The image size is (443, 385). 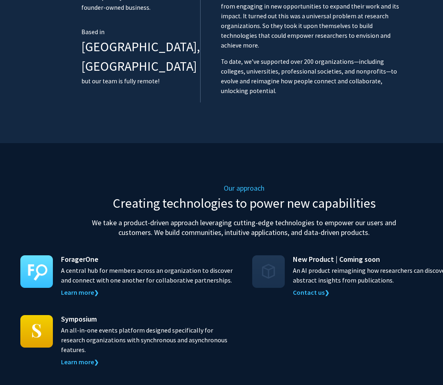 What do you see at coordinates (37, 272) in the screenshot?
I see `img: foragerone_product_icon.png` at bounding box center [37, 272].